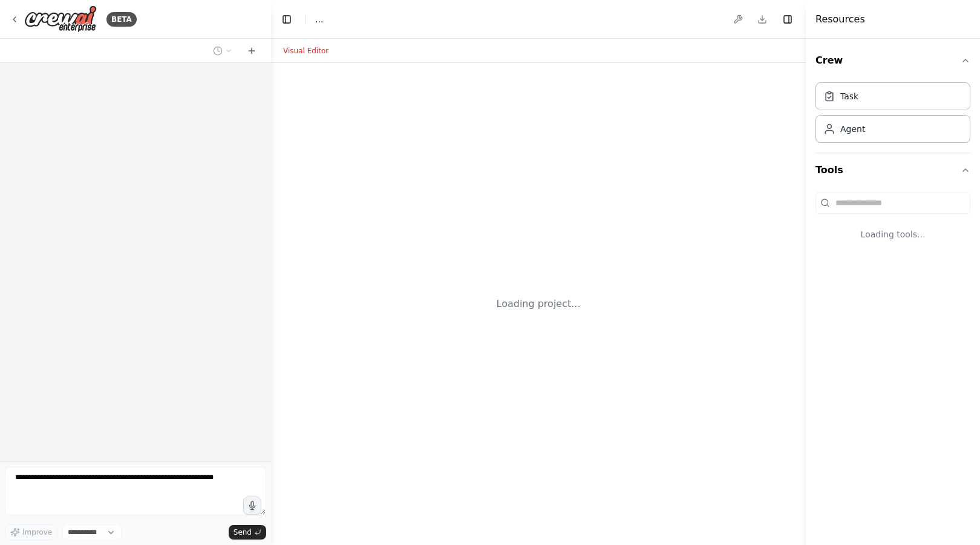 The height and width of the screenshot is (545, 980). Describe the element at coordinates (121, 20) in the screenshot. I see `div: BETA` at that location.